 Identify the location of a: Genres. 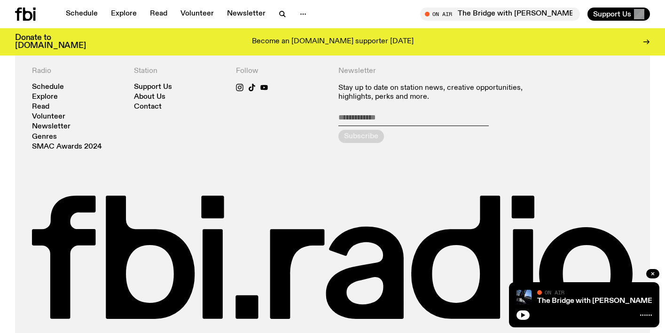
(44, 137).